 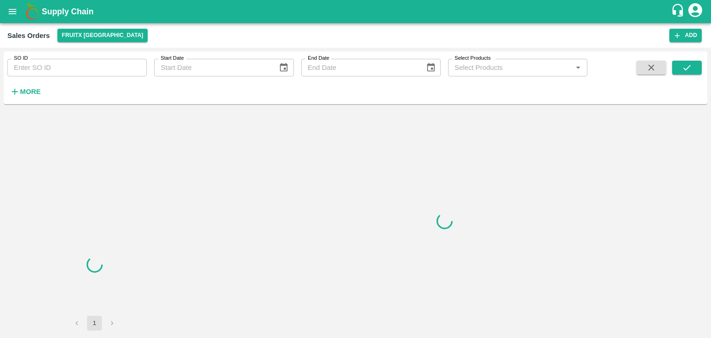 What do you see at coordinates (356, 12) in the screenshot?
I see `a: Supply Chain` at bounding box center [356, 12].